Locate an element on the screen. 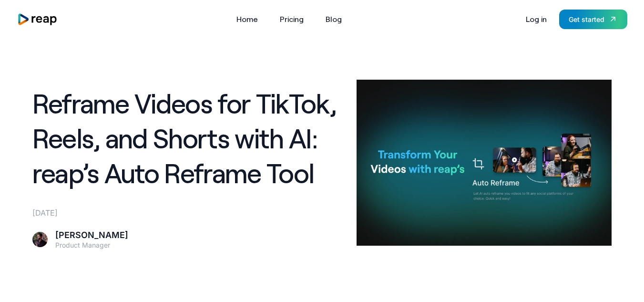 The width and height of the screenshot is (644, 302). a: Blog is located at coordinates (334, 19).